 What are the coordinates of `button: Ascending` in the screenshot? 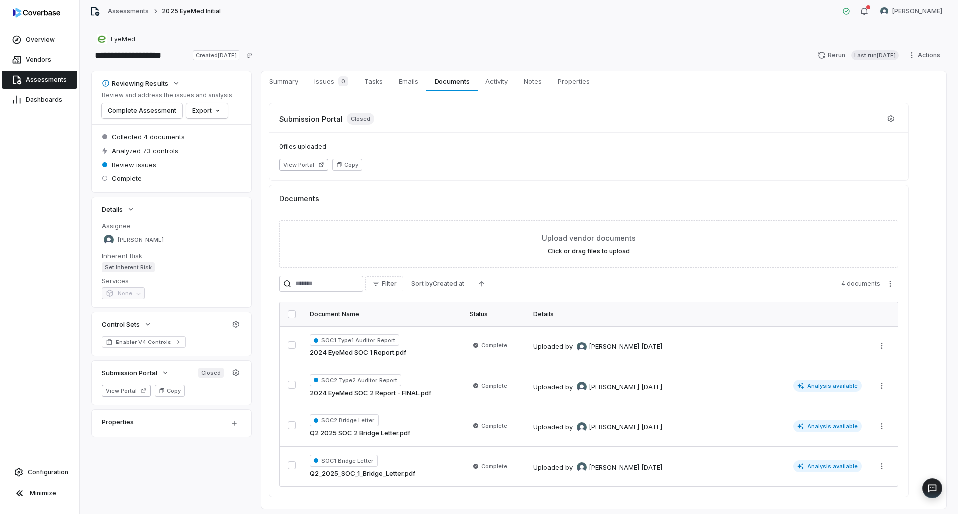 It's located at (482, 284).